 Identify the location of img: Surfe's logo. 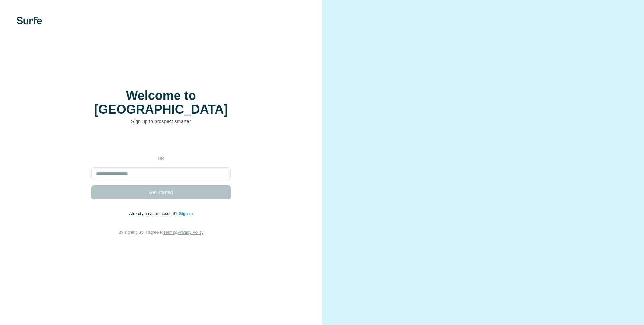
(29, 21).